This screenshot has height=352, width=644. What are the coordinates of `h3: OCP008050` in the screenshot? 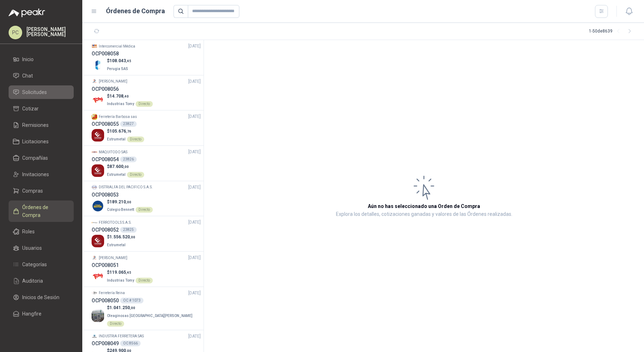 It's located at (105, 300).